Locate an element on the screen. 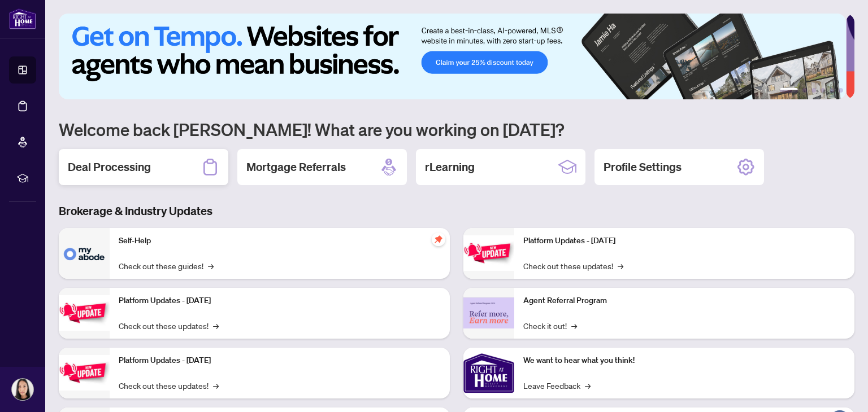  img: Platform Updates - June 23, 2025 is located at coordinates (489, 253).